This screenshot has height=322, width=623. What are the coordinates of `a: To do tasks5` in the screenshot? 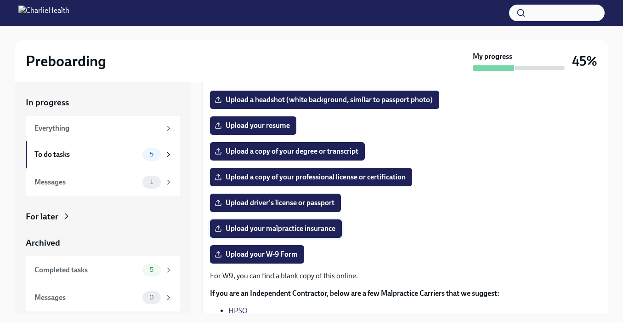 It's located at (103, 154).